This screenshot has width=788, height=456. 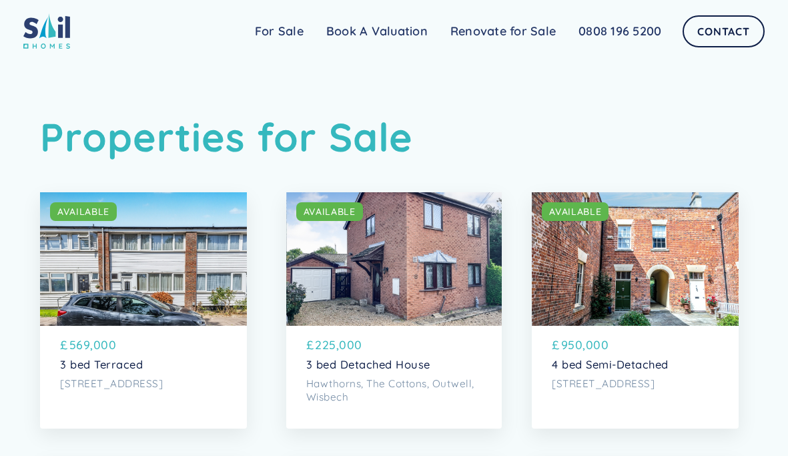 I want to click on p: 569,000, so click(x=93, y=344).